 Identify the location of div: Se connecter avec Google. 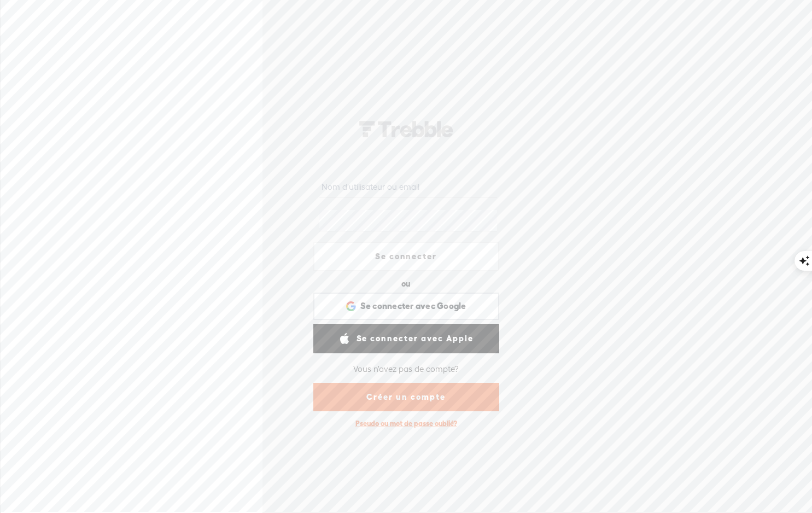
(406, 307).